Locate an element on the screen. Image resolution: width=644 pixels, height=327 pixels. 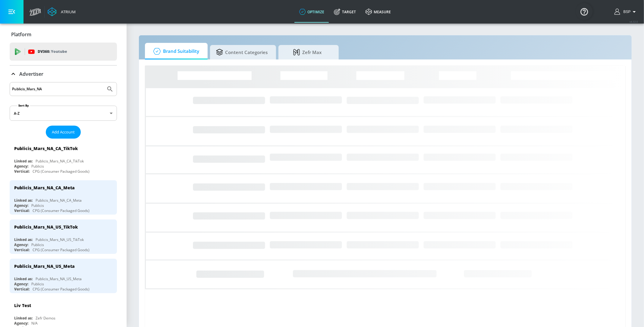
button: Submit Search is located at coordinates (110, 89).